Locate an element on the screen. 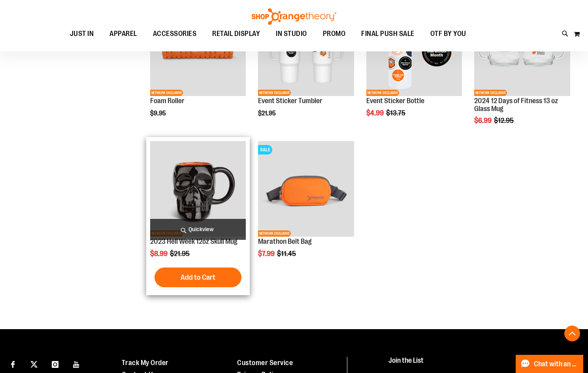 This screenshot has width=588, height=373. button: Add to Cart is located at coordinates (198, 278).